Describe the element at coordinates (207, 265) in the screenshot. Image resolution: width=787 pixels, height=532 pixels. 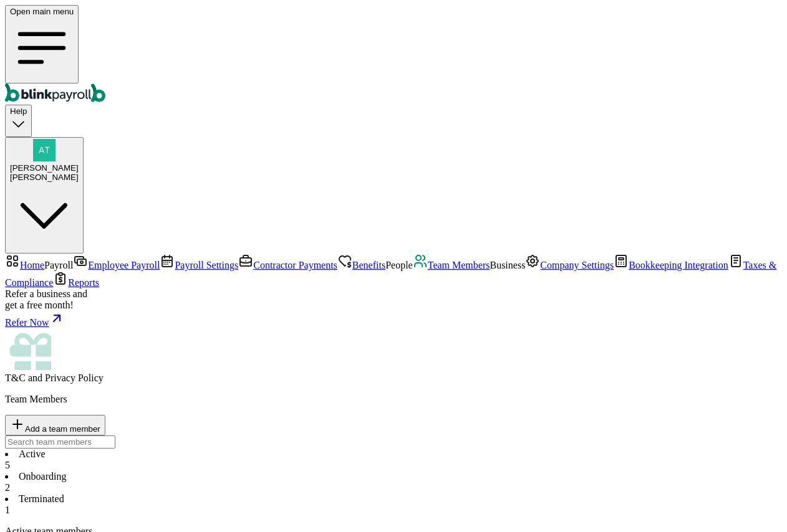
I see `span: Payroll Settings` at that location.